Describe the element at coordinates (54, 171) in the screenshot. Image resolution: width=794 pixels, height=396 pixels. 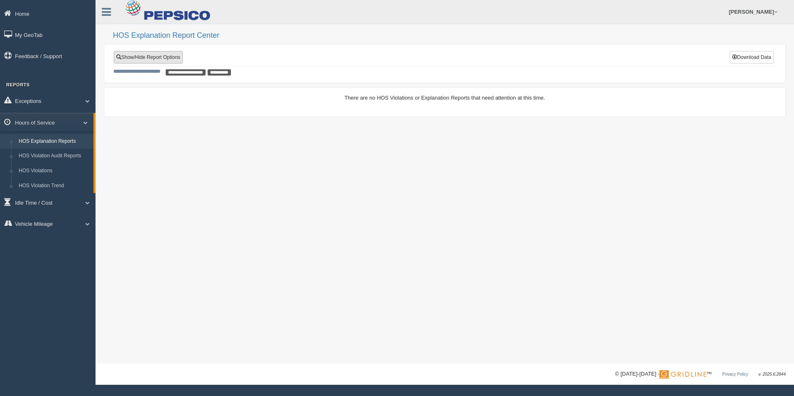
I see `a: HOS Violations` at that location.